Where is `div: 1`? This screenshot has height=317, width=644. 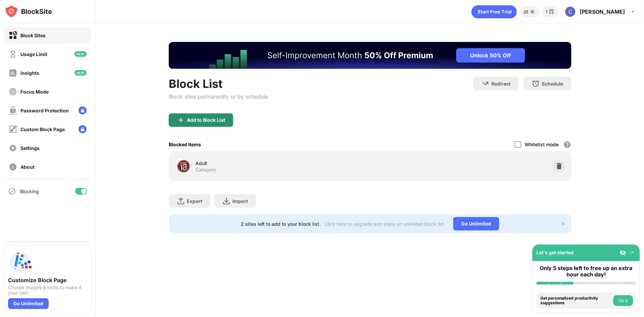
div: 1 is located at coordinates (547, 12).